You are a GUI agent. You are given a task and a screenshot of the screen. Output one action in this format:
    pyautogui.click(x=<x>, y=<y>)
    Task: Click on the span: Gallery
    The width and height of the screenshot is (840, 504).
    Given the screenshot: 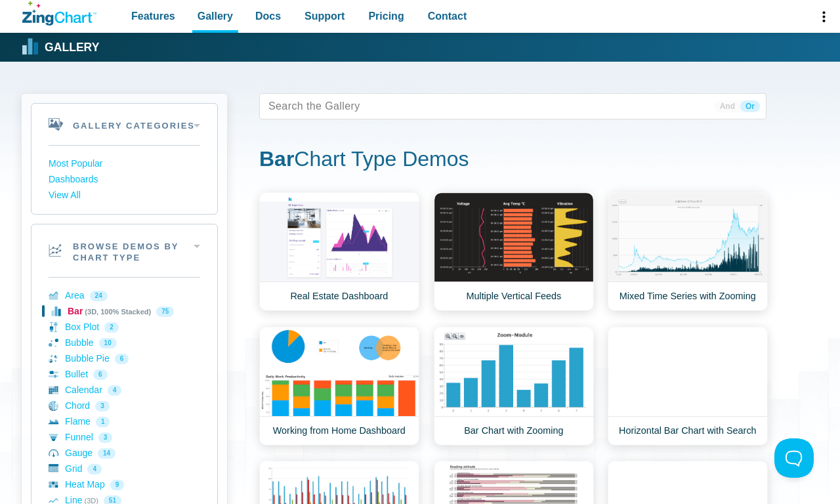 What is the action you would take?
    pyautogui.click(x=215, y=16)
    